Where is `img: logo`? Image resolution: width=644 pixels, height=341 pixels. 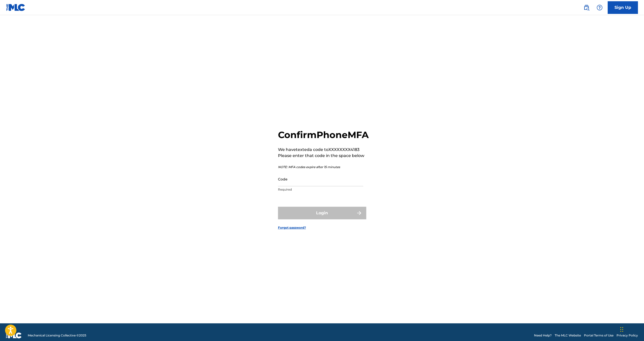 img: logo is located at coordinates (14, 336).